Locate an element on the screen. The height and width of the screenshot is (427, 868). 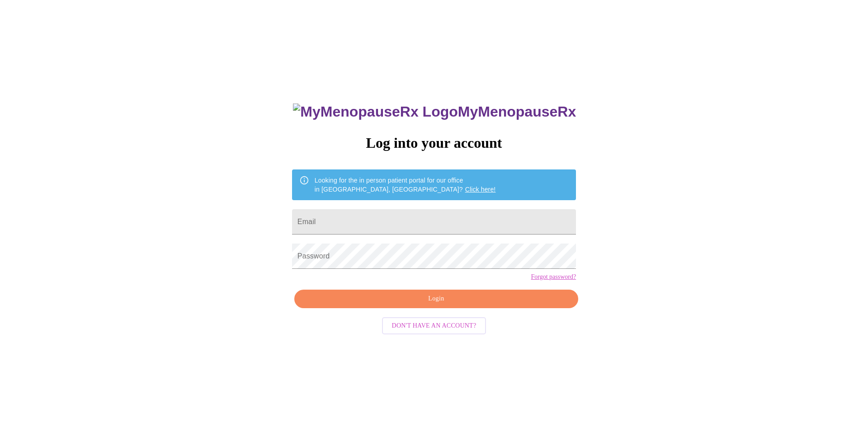
img: MyMenopauseRx Logo is located at coordinates (375, 112).